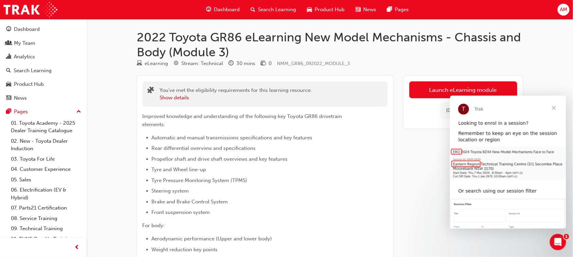  What do you see at coordinates (277, 9) in the screenshot?
I see `span: Search Learning` at bounding box center [277, 9].